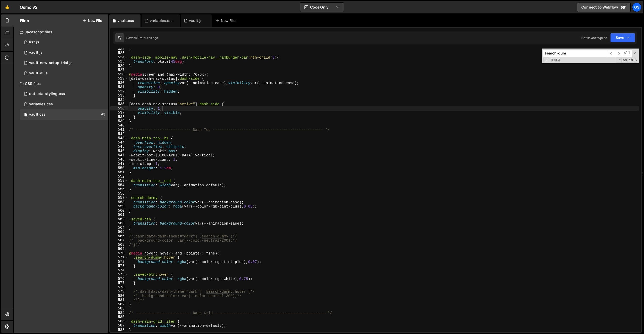 The height and width of the screenshot is (334, 644). What do you see at coordinates (50, 63) in the screenshot?
I see `div: vault-new-setup-trial.js` at bounding box center [50, 63].